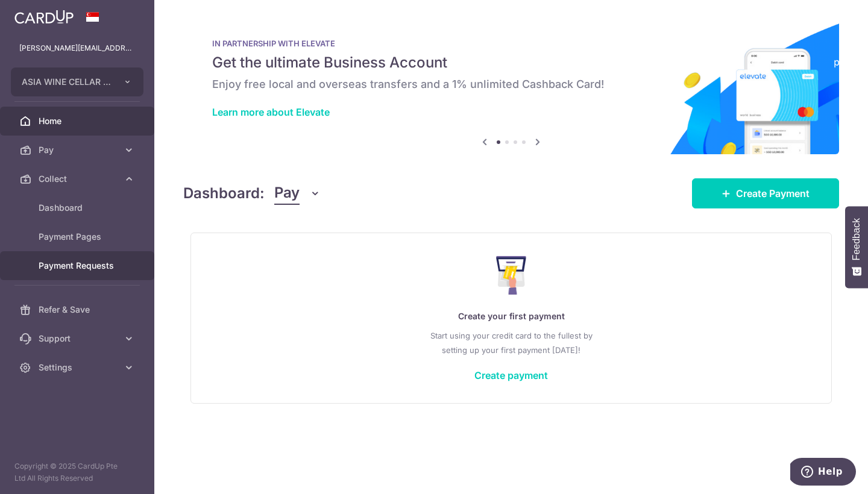 Image resolution: width=868 pixels, height=494 pixels. What do you see at coordinates (270, 112) in the screenshot?
I see `a: Learn more about Elevate` at bounding box center [270, 112].